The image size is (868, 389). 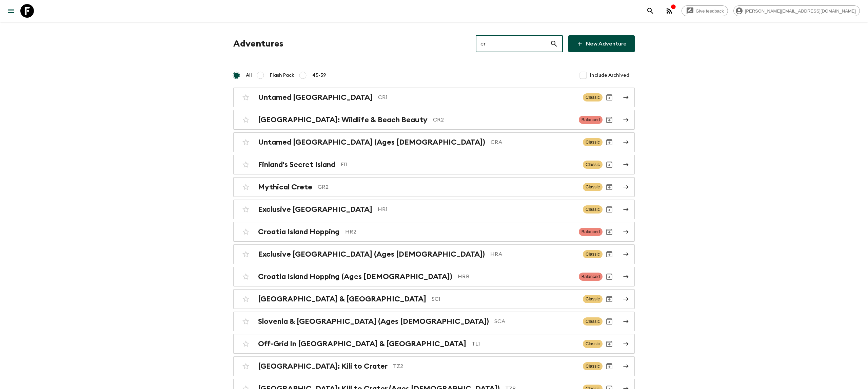 What do you see at coordinates (503, 120) in the screenshot?
I see `p: CR2` at bounding box center [503, 120].